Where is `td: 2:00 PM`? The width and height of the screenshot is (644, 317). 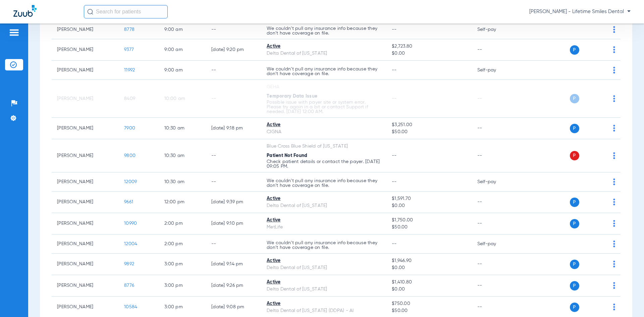 td: 2:00 PM is located at coordinates (183, 244).